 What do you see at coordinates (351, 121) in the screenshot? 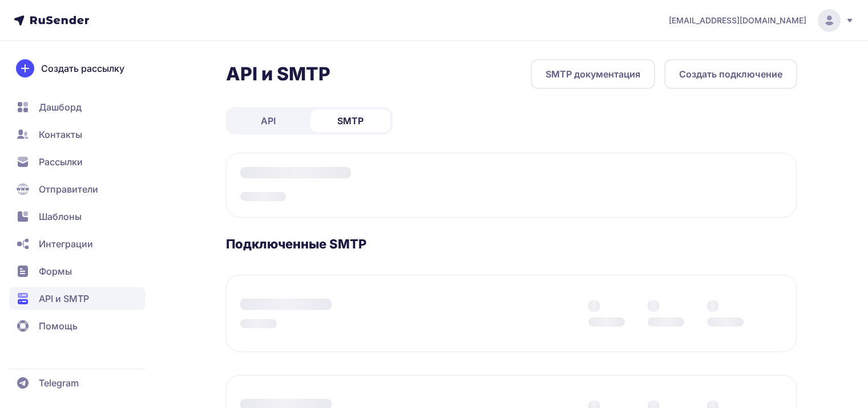
I see `a: SMTP` at bounding box center [351, 121].